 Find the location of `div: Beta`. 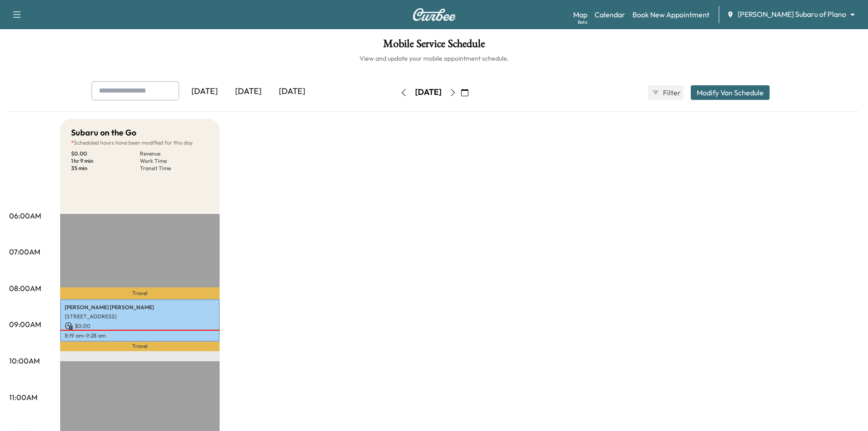

div: Beta is located at coordinates (582, 22).